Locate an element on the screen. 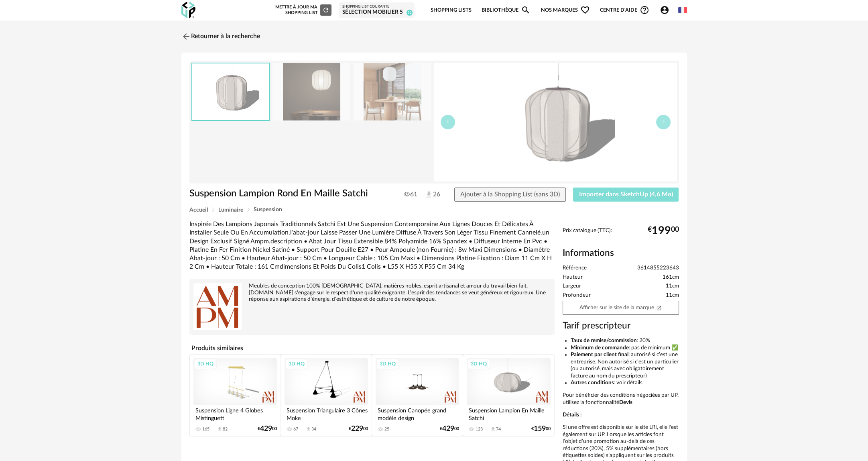 The height and width of the screenshot is (461, 868). img: Téléchargements is located at coordinates (429, 194).